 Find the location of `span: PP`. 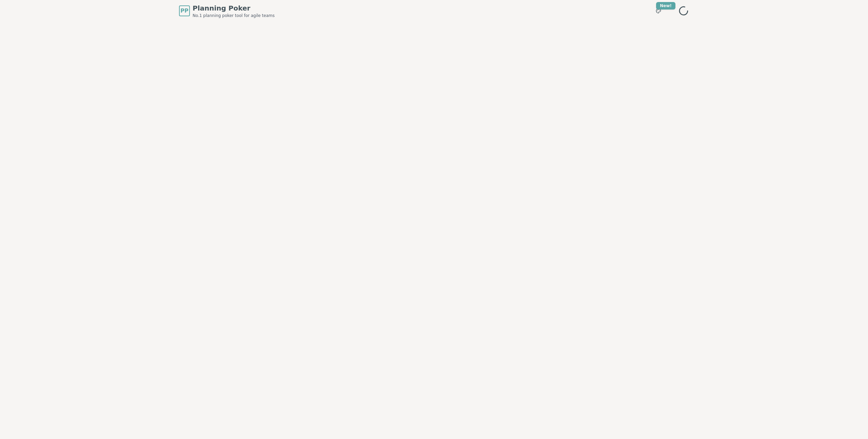

span: PP is located at coordinates (184, 11).